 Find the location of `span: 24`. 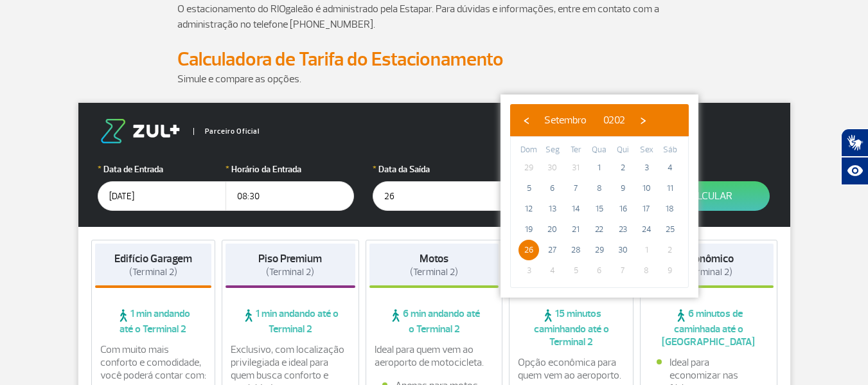

span: 24 is located at coordinates (647, 230).